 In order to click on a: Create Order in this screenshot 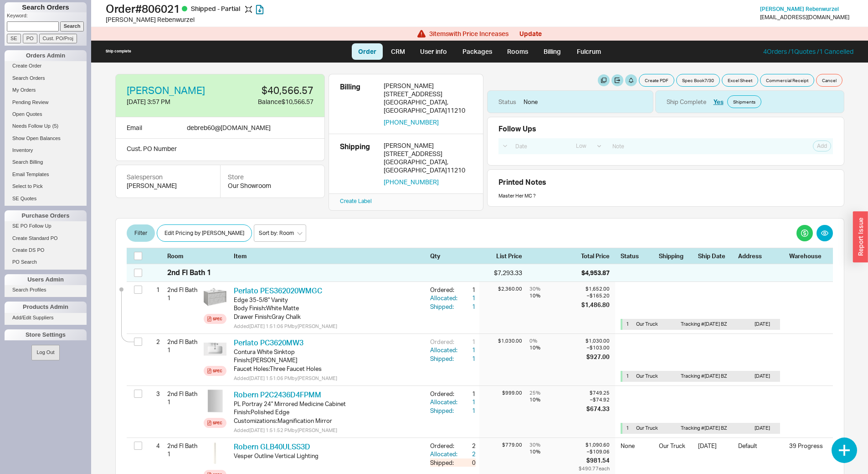, I will do `click(46, 66)`.